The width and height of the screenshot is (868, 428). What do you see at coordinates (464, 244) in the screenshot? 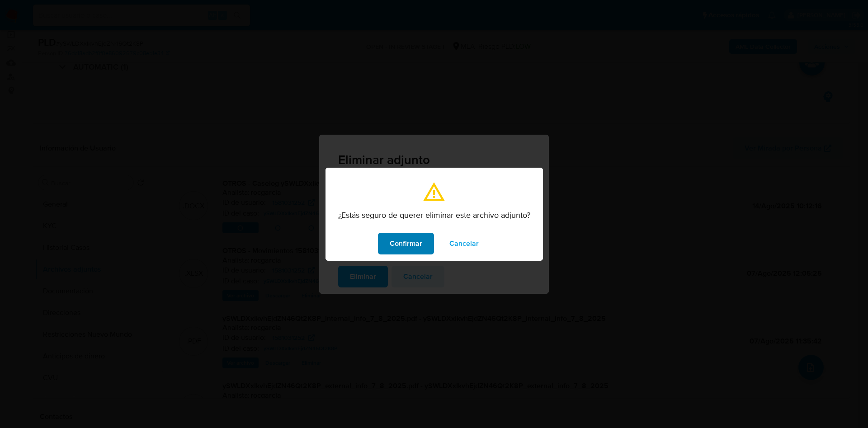
I see `span: Cancelar` at bounding box center [464, 244].